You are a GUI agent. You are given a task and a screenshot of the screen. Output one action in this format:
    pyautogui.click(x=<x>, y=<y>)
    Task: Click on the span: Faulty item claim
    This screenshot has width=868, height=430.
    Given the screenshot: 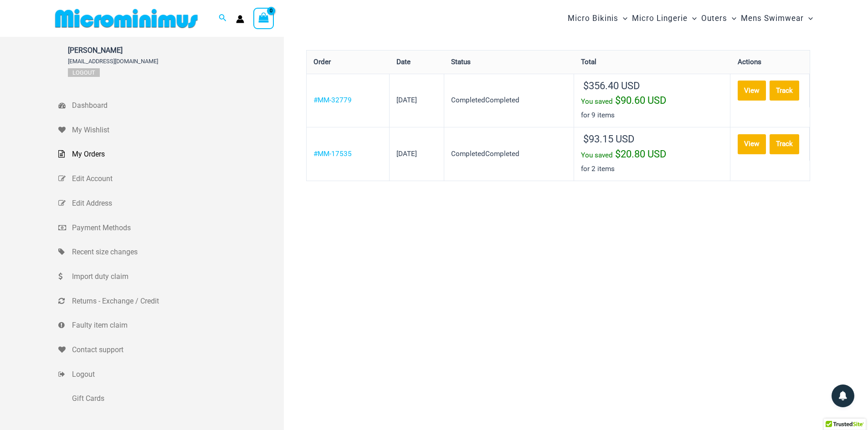 What is the action you would take?
    pyautogui.click(x=177, y=325)
    